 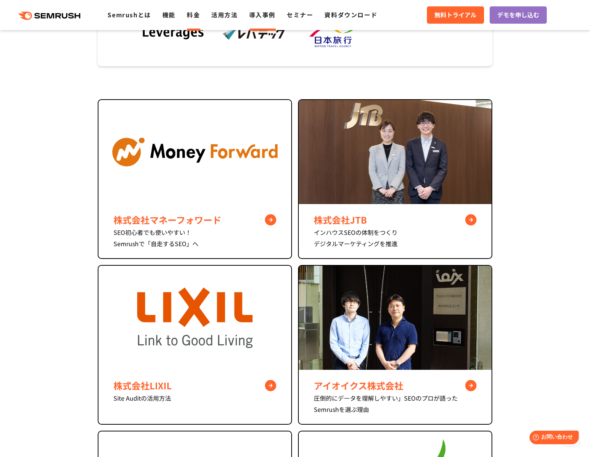 I want to click on div: 圧倒的にデータを理解しやすい」SEOのプロが語ったSemrushを選ぶ理由, so click(x=395, y=404).